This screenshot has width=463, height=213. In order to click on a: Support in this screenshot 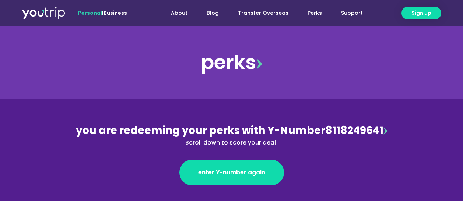, I will do `click(352, 13)`.